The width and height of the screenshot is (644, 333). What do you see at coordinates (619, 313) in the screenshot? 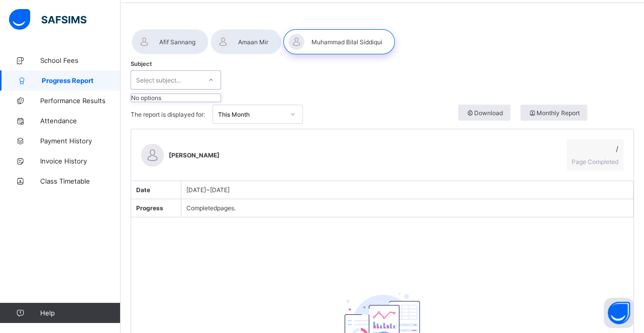
I see `button: Open asap` at bounding box center [619, 313].